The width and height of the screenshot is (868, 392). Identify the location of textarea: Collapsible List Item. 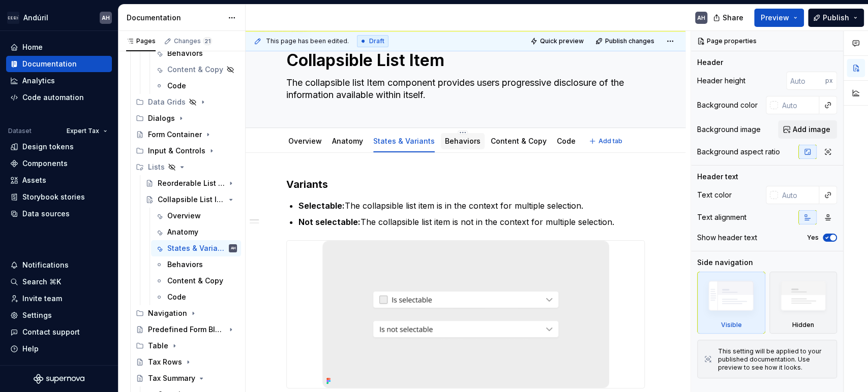
(464, 60).